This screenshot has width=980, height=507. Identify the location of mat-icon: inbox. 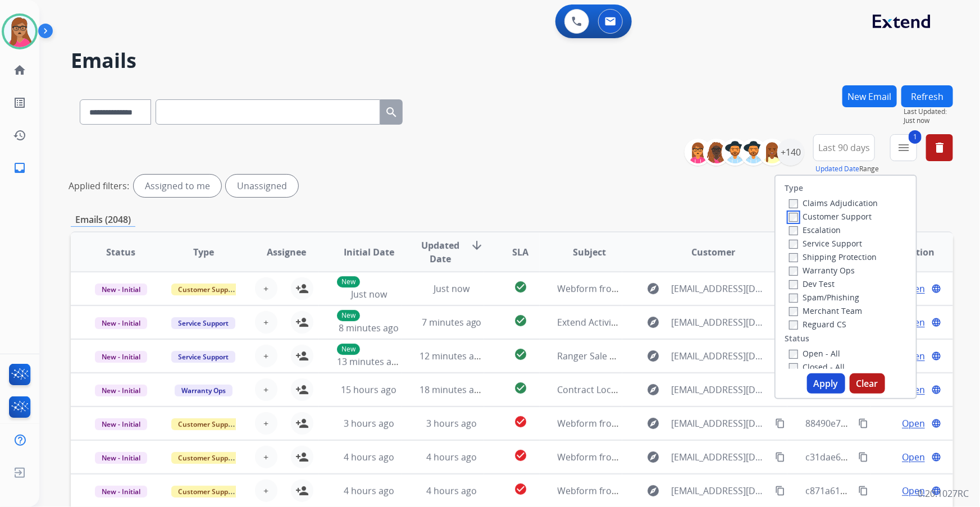
(20, 167).